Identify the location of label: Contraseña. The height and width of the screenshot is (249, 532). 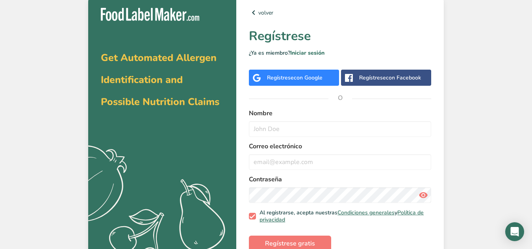
(340, 179).